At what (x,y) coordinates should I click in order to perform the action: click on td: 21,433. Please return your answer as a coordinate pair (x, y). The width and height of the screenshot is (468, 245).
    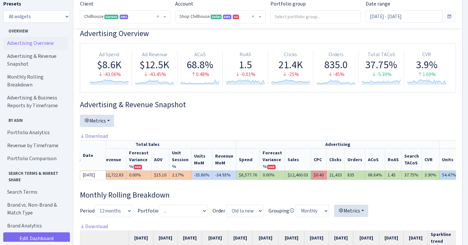
    Looking at the image, I should click on (336, 175).